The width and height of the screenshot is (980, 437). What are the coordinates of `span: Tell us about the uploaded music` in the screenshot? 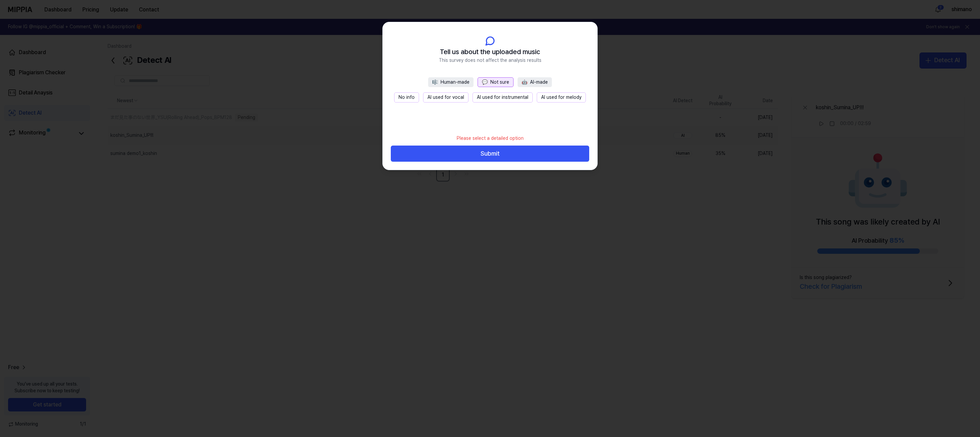 It's located at (490, 52).